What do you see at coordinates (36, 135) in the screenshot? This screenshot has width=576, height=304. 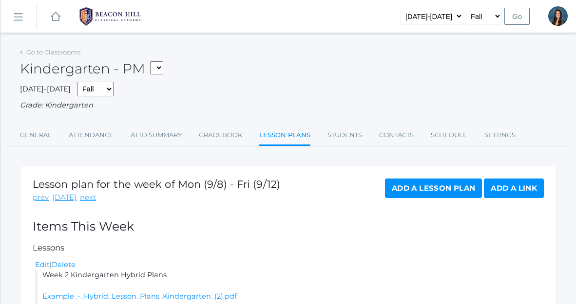 I see `a: General` at bounding box center [36, 135].